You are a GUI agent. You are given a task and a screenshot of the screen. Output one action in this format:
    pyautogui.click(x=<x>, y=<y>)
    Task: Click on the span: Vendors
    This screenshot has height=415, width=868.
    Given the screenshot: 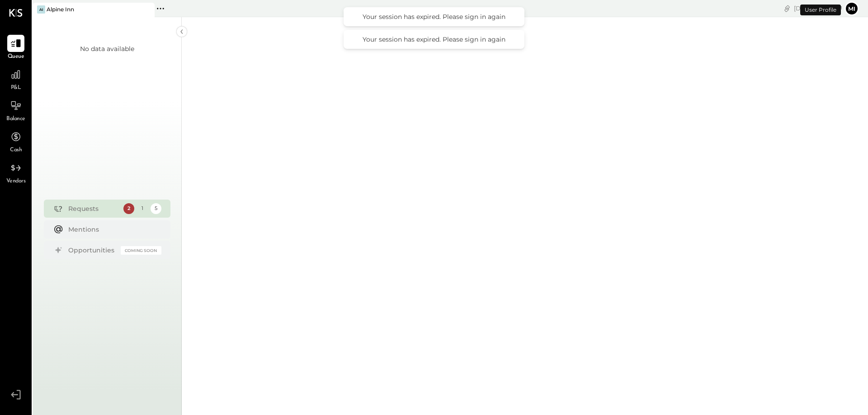 What is the action you would take?
    pyautogui.click(x=16, y=182)
    